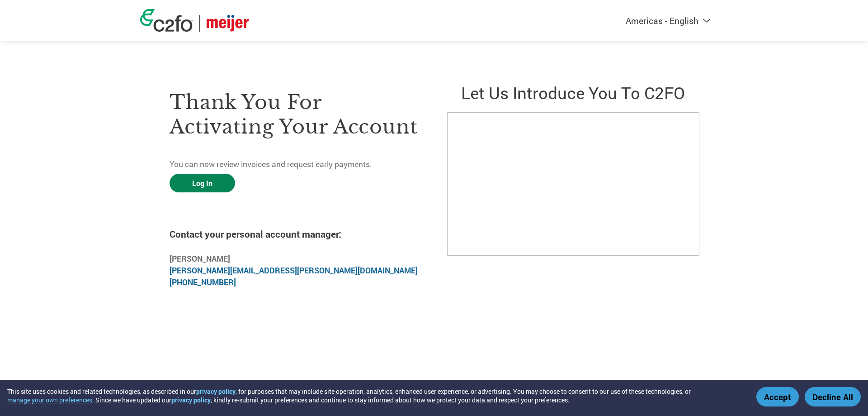  What do you see at coordinates (295, 234) in the screenshot?
I see `h4: Contact your personal account manager:` at bounding box center [295, 234].